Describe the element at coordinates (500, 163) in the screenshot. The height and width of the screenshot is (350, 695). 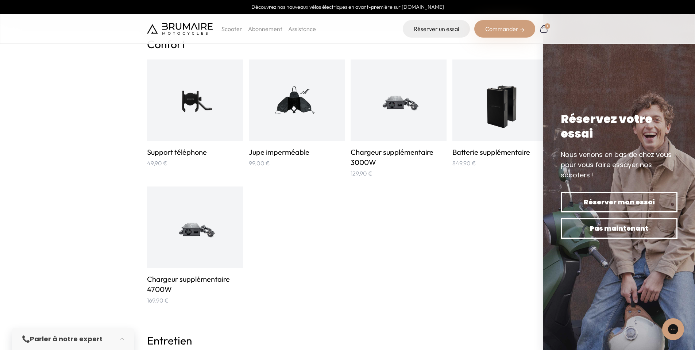
I see `p: 849,90 €` at that location.